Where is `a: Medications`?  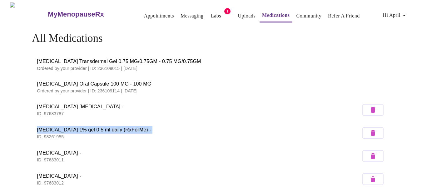 a: Medications is located at coordinates (276, 15).